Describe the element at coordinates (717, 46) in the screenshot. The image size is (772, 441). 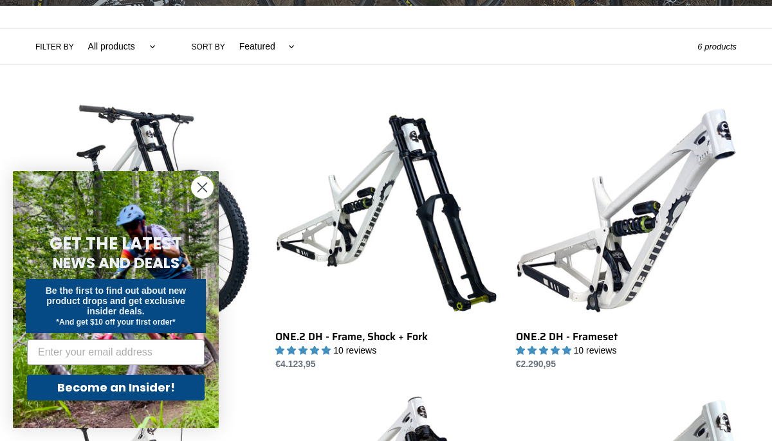
I see `span: 6 products` at that location.